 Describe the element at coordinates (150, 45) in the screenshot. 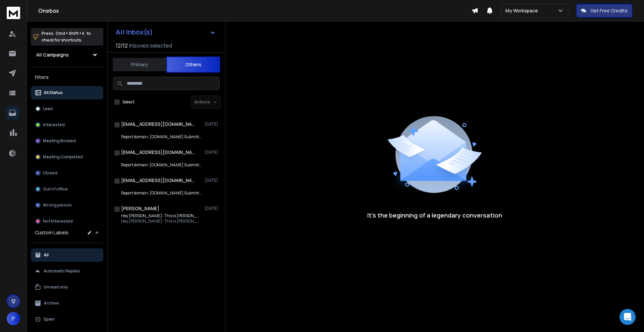

I see `h3: Inboxes selected` at that location.